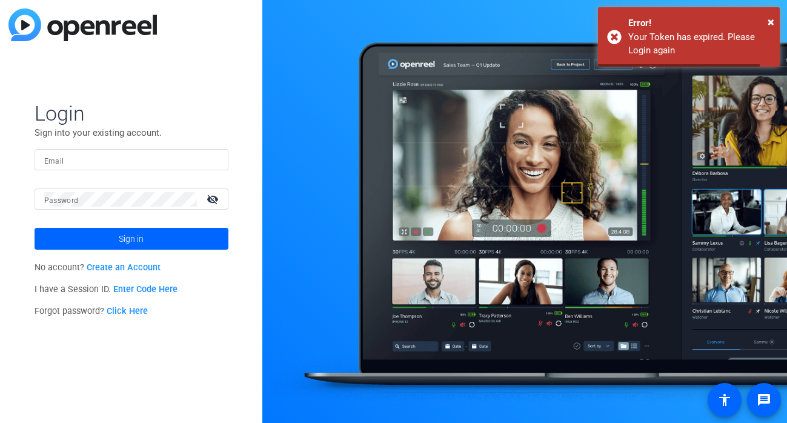  What do you see at coordinates (82, 25) in the screenshot?
I see `img: blue-gradient.svg` at bounding box center [82, 25].